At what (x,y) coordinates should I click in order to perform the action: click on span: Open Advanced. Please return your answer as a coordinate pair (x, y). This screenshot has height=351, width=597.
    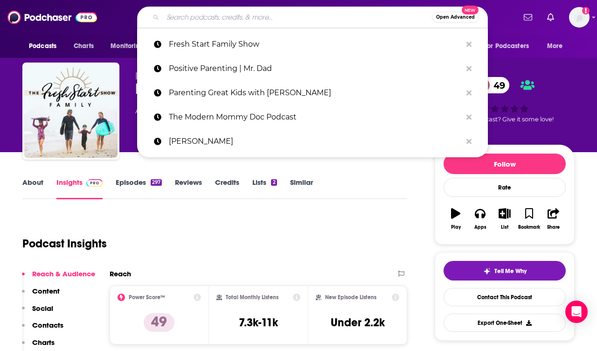
    Looking at the image, I should click on (455, 17).